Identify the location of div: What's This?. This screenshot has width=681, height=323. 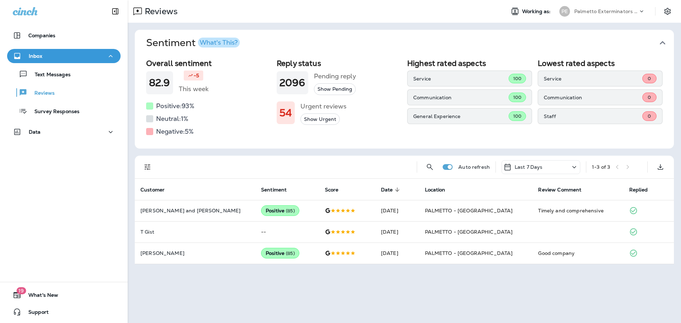
(218, 43).